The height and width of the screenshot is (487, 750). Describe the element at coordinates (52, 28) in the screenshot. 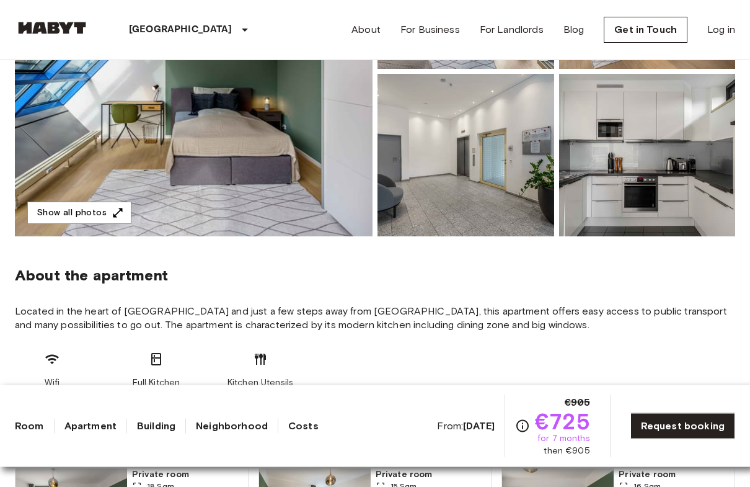

I see `img: Habyt` at that location.